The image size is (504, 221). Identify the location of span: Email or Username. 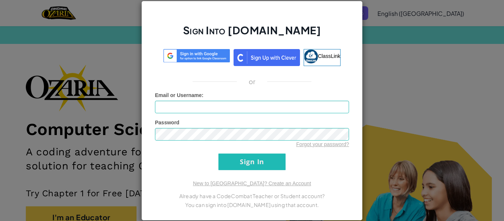
(178, 95).